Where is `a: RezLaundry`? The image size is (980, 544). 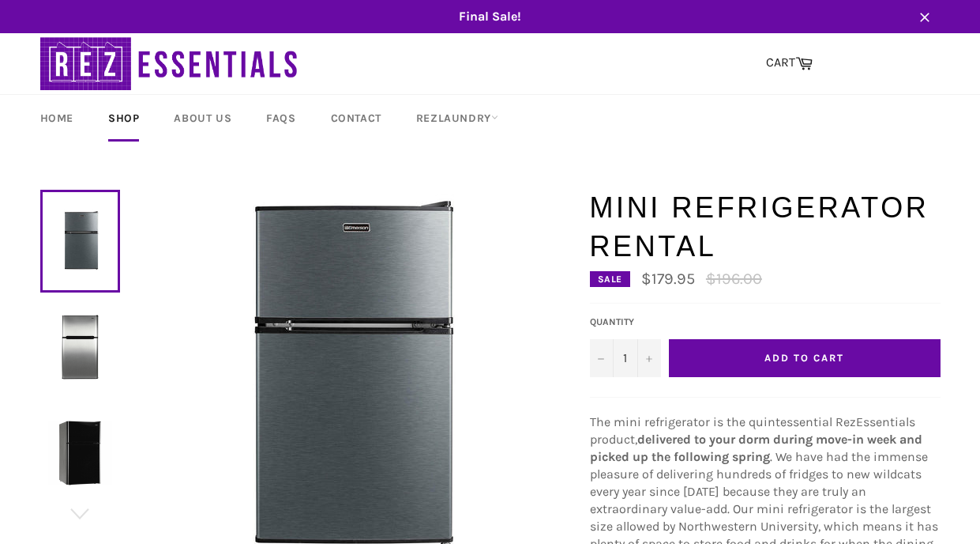
a: RezLaundry is located at coordinates (458, 118).